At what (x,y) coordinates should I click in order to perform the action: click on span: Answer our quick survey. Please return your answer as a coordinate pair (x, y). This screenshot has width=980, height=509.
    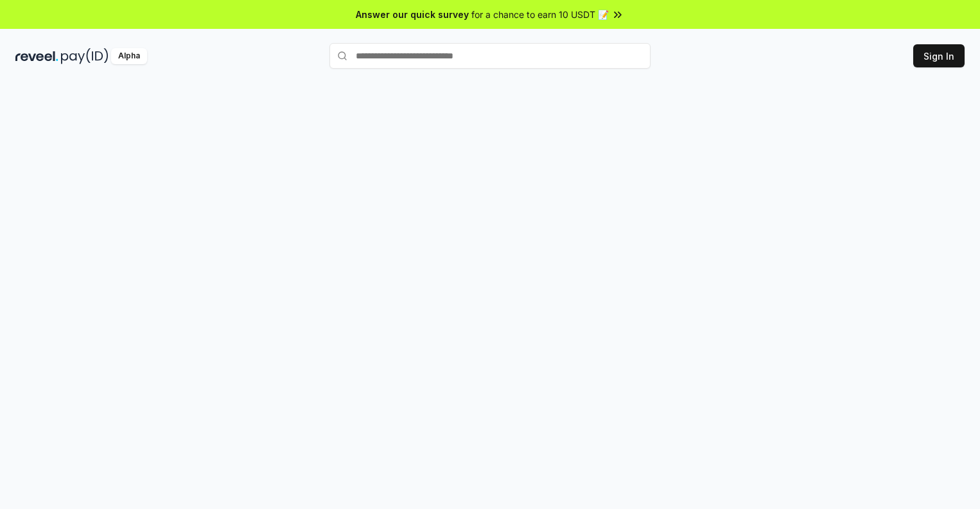
    Looking at the image, I should click on (412, 14).